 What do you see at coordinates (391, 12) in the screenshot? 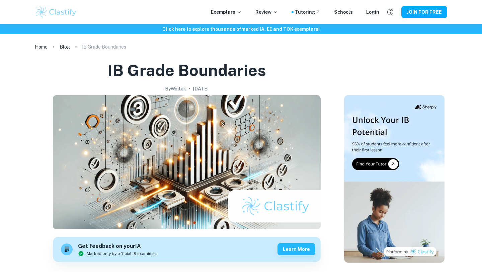
I see `button: Help and Feedback` at bounding box center [391, 12].